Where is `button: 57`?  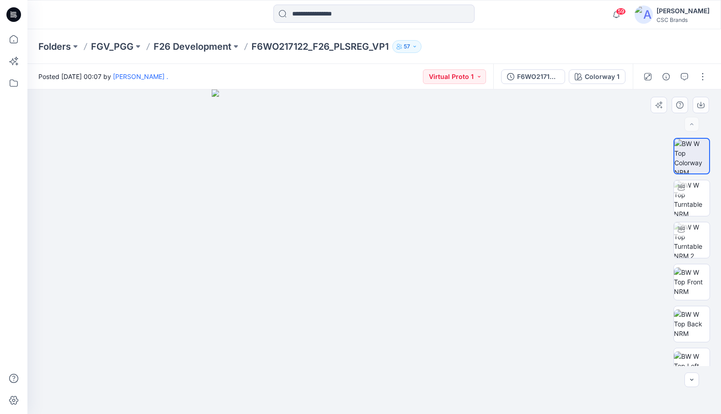
button: 57 is located at coordinates (407, 47).